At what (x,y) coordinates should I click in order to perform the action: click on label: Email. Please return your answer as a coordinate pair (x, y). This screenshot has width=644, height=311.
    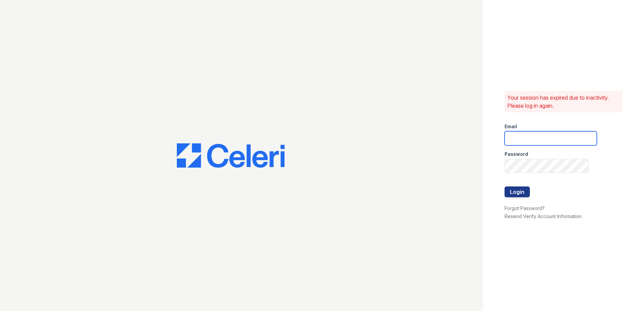
    Looking at the image, I should click on (510, 127).